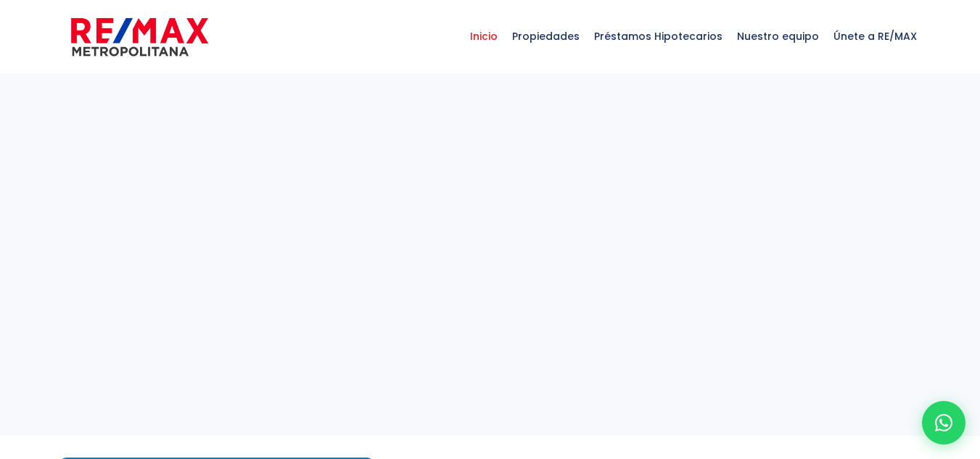 This screenshot has width=980, height=459. What do you see at coordinates (483, 36) in the screenshot?
I see `span: Inicio` at bounding box center [483, 36].